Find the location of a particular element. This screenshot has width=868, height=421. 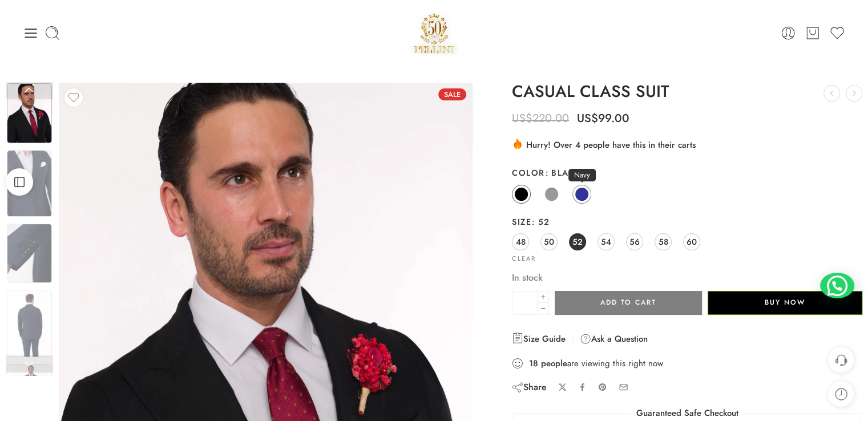

strong: people is located at coordinates (554, 363).